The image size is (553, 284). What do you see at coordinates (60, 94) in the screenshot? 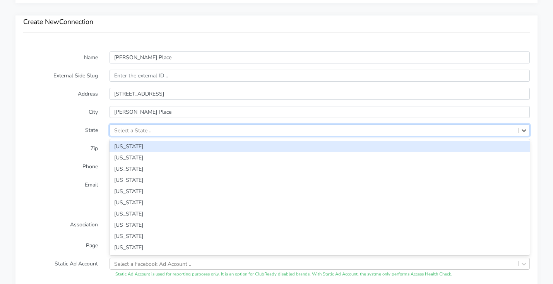
I see `label: Address` at bounding box center [60, 94].